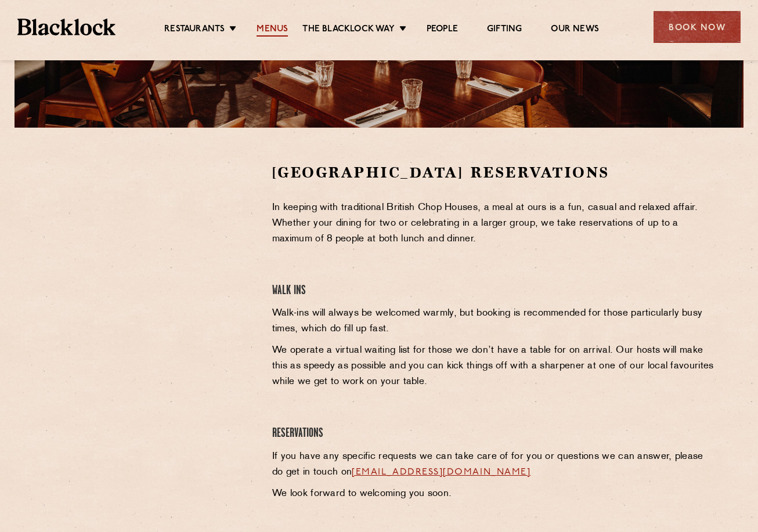  Describe the element at coordinates (66, 27) in the screenshot. I see `img: BL_Textured_Logo-footer-cropped.svg` at that location.